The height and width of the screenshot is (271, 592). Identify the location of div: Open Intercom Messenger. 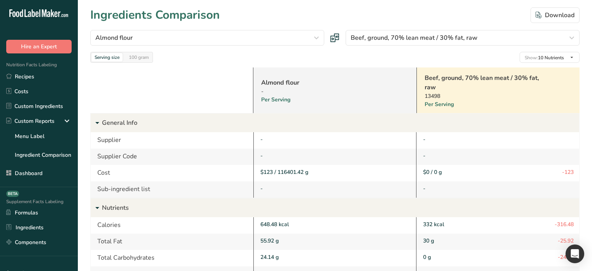
(575, 253).